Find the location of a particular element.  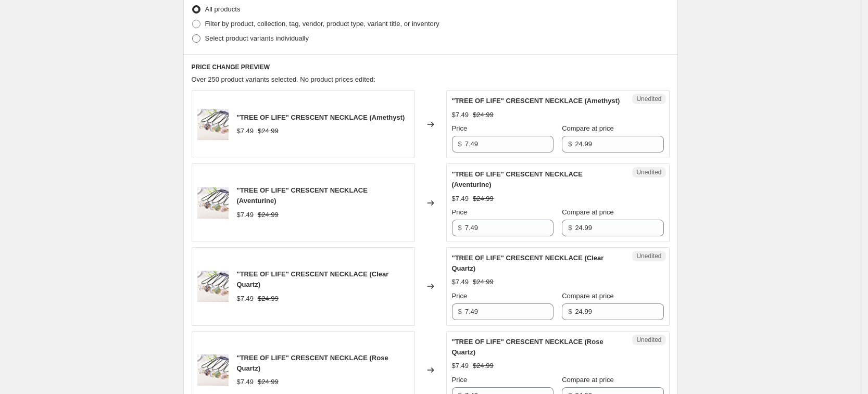

span: Select product variants individually is located at coordinates (257, 38).